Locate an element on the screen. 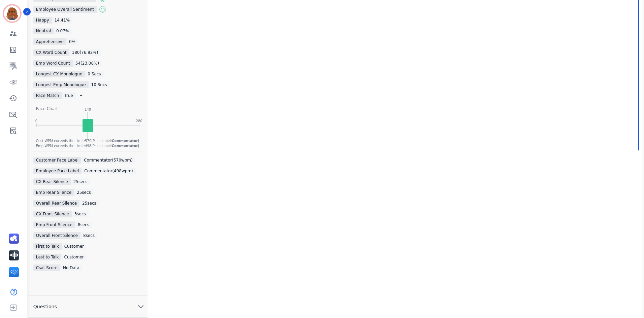  svg: chevron down is located at coordinates (141, 307).